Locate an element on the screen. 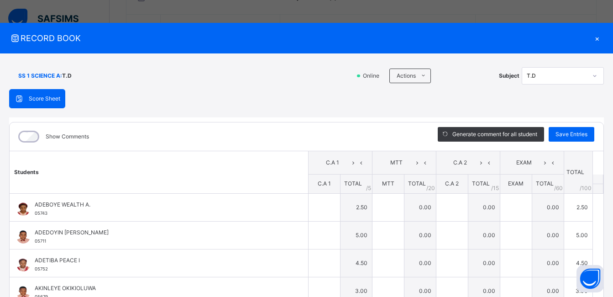 The image size is (613, 297). button: Open asap is located at coordinates (591, 279).